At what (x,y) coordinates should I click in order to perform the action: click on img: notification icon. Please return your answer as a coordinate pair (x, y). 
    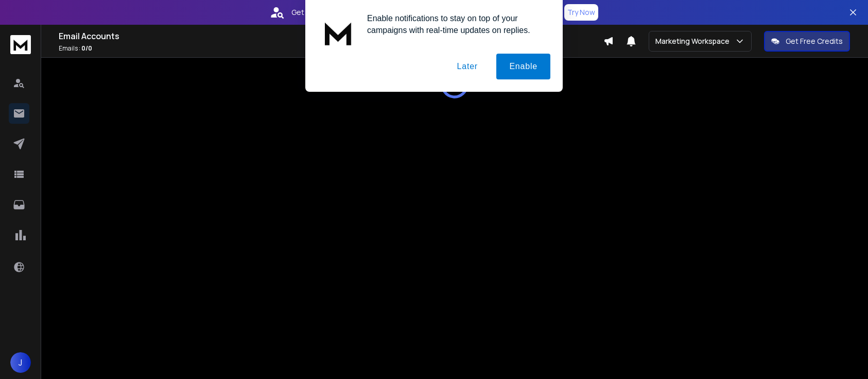
    Looking at the image, I should click on (338, 33).